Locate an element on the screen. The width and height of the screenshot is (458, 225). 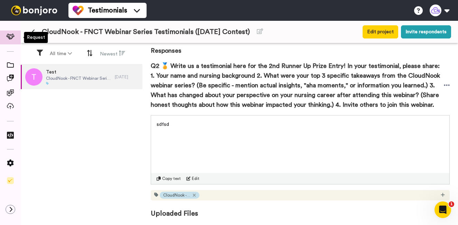
span: Uploaded Files is located at coordinates (300, 209).